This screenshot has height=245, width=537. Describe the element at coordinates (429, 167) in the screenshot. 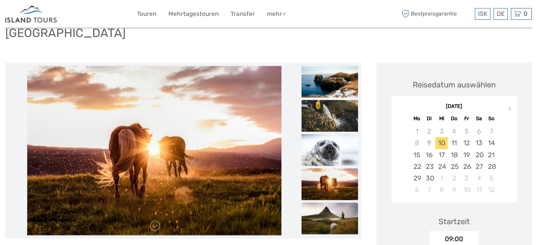

I see `div: Choose Dienstag, 23. September 2025` at that location.